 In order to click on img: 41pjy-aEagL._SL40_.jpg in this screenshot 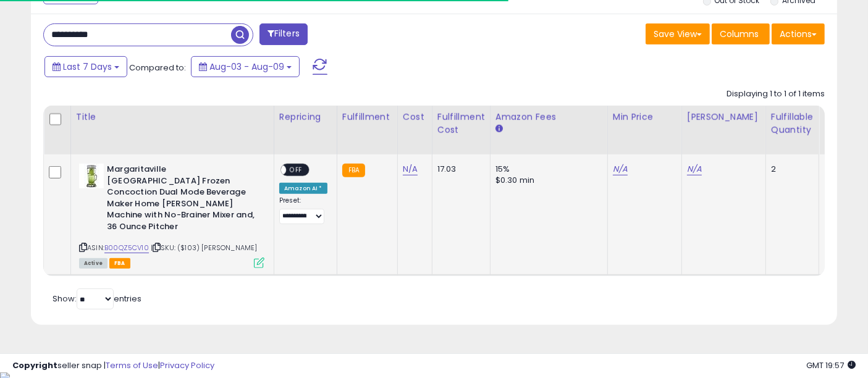, I will do `click(92, 176)`.